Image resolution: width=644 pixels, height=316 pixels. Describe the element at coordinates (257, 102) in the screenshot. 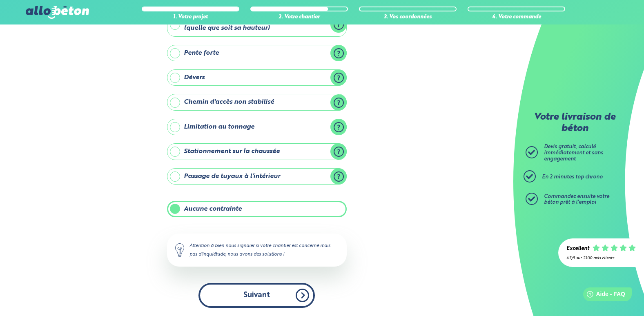

I see `label: Chemin d'accès non stabilisé` at that location.